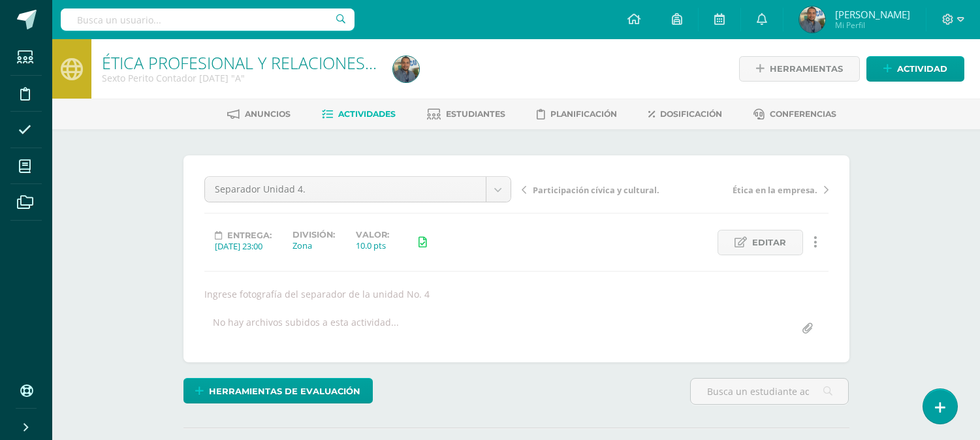 This screenshot has height=440, width=980. Describe the element at coordinates (240, 78) in the screenshot. I see `div: Sexto Perito Contador Sábado 'A'` at that location.